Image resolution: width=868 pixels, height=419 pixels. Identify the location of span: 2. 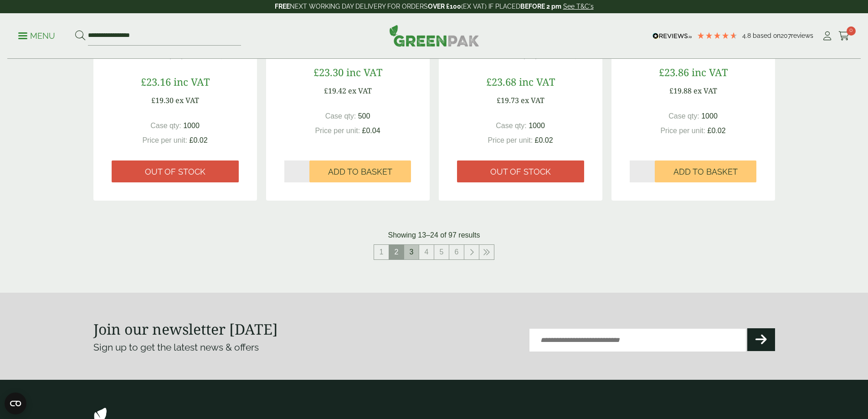
(397, 252).